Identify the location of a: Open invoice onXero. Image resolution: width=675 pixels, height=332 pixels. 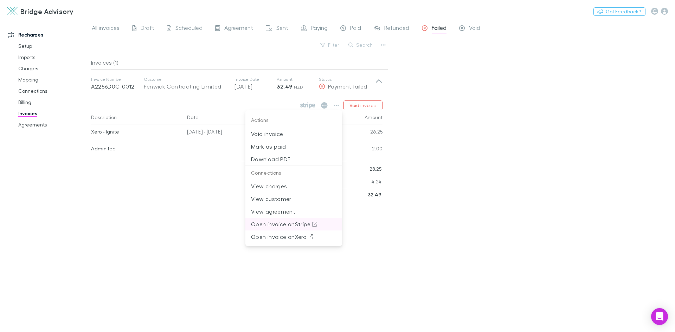
(293, 236).